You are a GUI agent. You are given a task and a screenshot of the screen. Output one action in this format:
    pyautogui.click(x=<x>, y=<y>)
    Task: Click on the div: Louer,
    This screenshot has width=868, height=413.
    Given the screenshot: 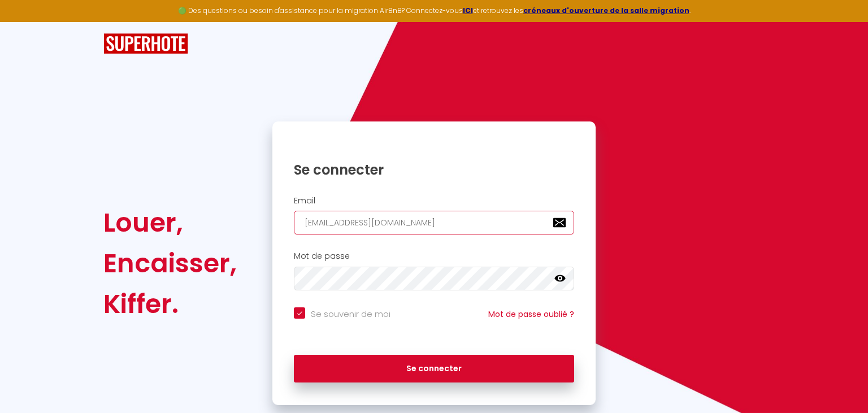 What is the action you would take?
    pyautogui.click(x=170, y=223)
    